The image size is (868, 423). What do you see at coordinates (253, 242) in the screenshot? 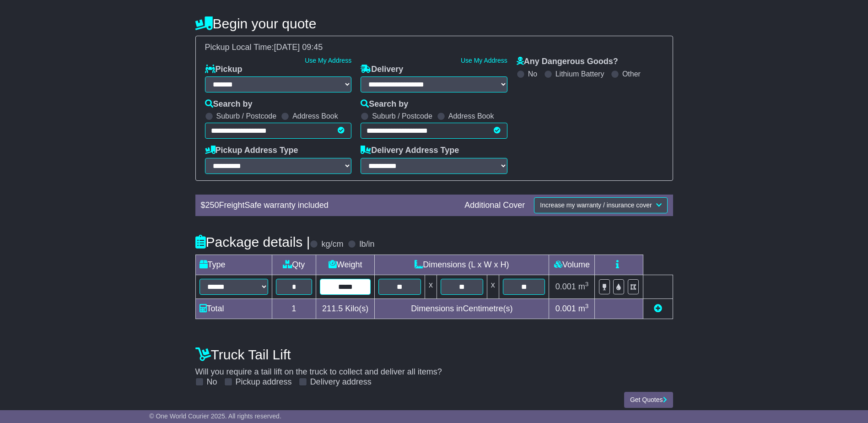
I see `h4: Package details |` at bounding box center [253, 242].